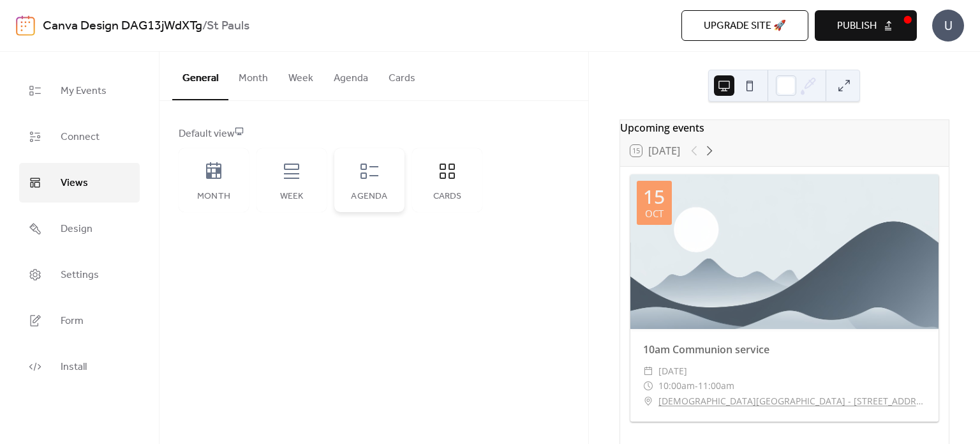 The height and width of the screenshot is (444, 980). What do you see at coordinates (784, 128) in the screenshot?
I see `div: Upcoming events` at bounding box center [784, 128].